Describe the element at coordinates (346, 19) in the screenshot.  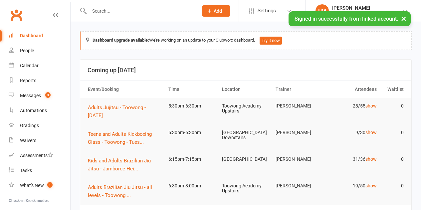
I see `span: Signed in successfully from linked account.` at that location.